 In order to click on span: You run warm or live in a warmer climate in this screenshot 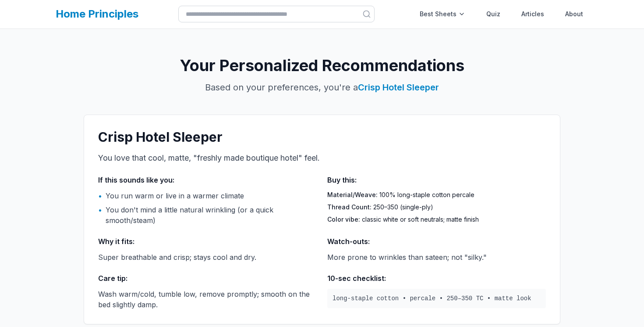, I will do `click(175, 196)`.